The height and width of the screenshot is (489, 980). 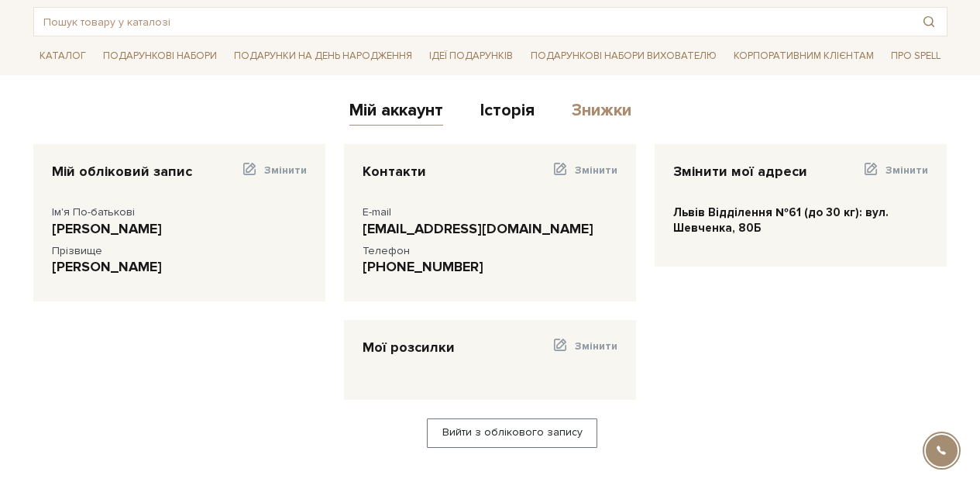 I want to click on span: Ім'я По-батькові, so click(x=92, y=212).